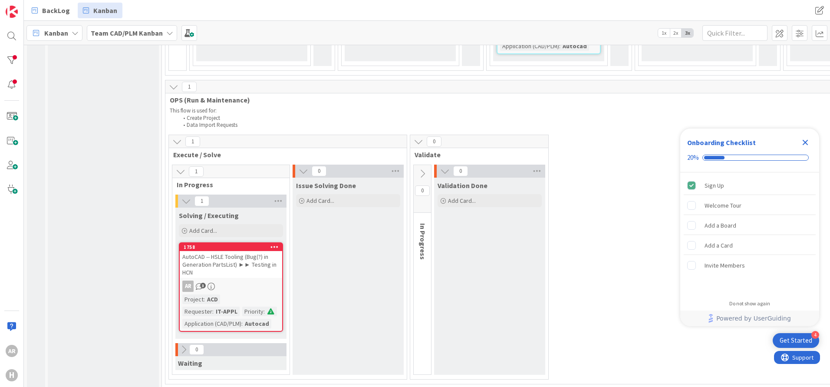 The image size is (830, 387). I want to click on div: Priority, so click(253, 311).